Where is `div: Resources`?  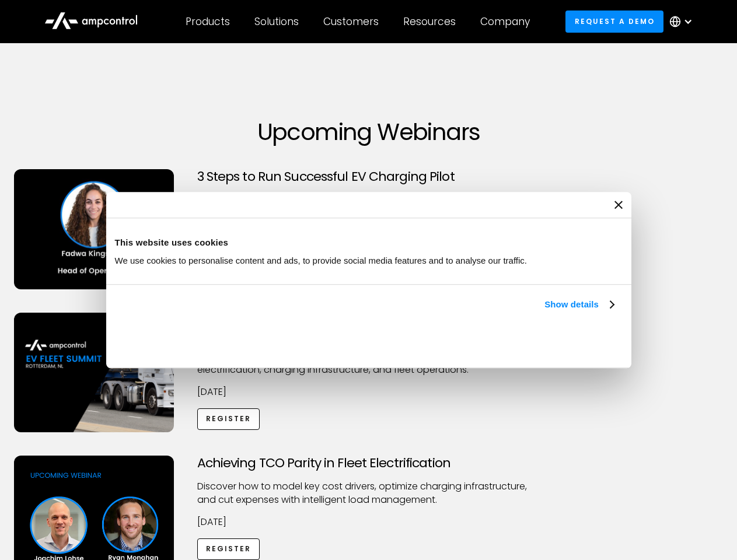 div: Resources is located at coordinates (429, 21).